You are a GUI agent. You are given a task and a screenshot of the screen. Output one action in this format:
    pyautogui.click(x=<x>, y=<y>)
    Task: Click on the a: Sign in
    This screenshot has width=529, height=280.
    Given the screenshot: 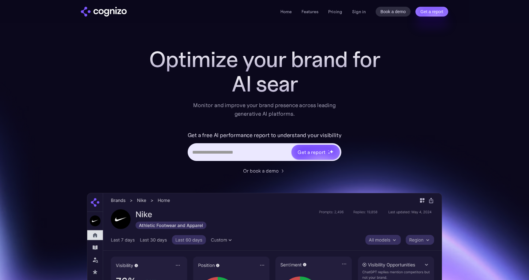 What is the action you would take?
    pyautogui.click(x=359, y=12)
    